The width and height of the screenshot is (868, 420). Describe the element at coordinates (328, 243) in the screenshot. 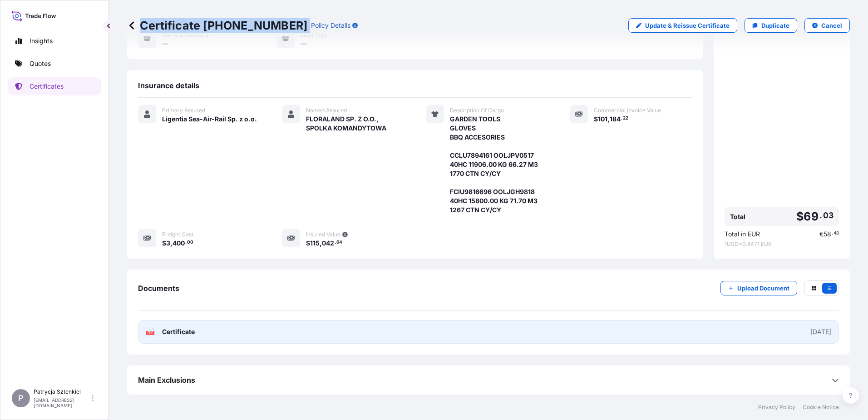

I see `span: 042` at that location.